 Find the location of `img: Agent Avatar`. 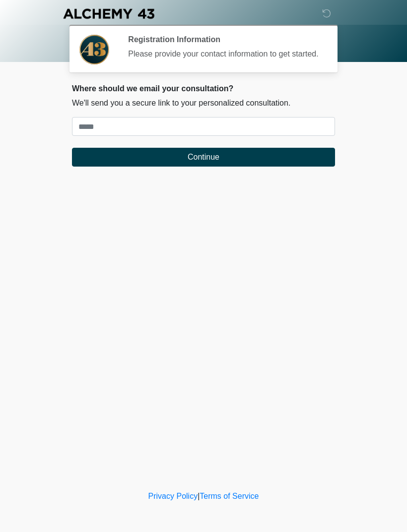

img: Agent Avatar is located at coordinates (94, 50).